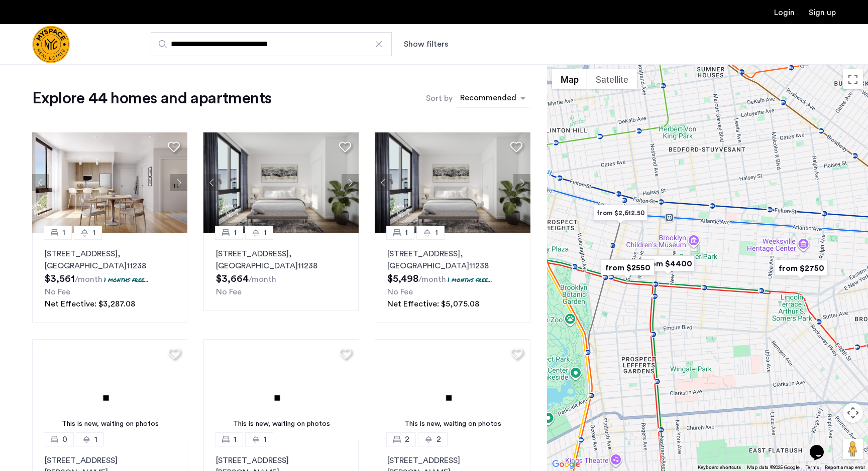 This screenshot has height=471, width=868. I want to click on a: Registration, so click(822, 13).